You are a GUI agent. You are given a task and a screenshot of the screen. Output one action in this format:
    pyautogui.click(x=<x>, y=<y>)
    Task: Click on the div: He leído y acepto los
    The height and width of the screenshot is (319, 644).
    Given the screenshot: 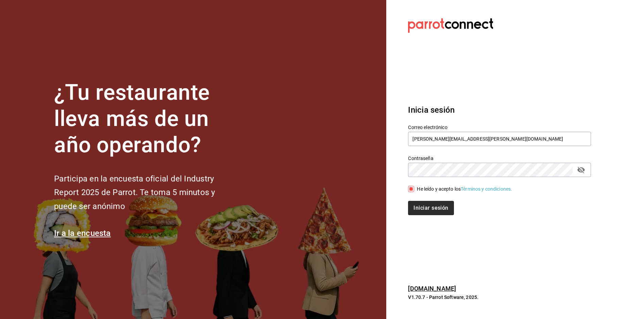 What is the action you would take?
    pyautogui.click(x=464, y=189)
    